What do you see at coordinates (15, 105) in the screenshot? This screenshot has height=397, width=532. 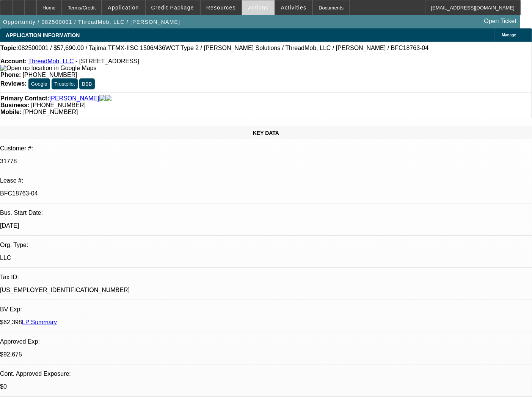 I see `strong: Business:` at bounding box center [15, 105].